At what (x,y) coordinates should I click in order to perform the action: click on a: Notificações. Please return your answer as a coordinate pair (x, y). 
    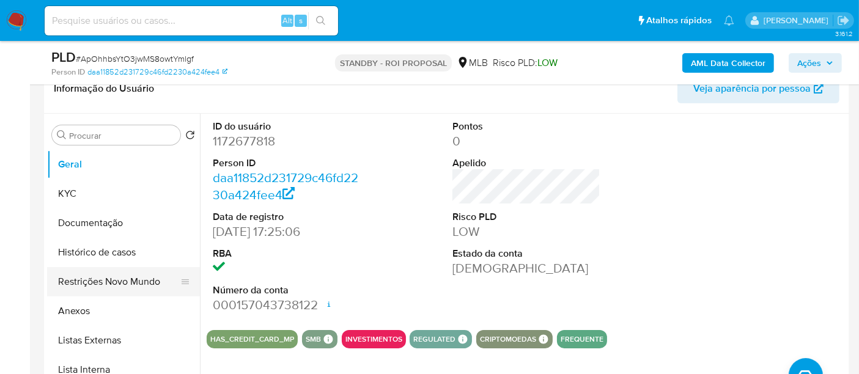
    Looking at the image, I should click on (728, 20).